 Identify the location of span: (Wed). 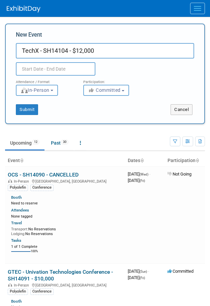
(144, 174).